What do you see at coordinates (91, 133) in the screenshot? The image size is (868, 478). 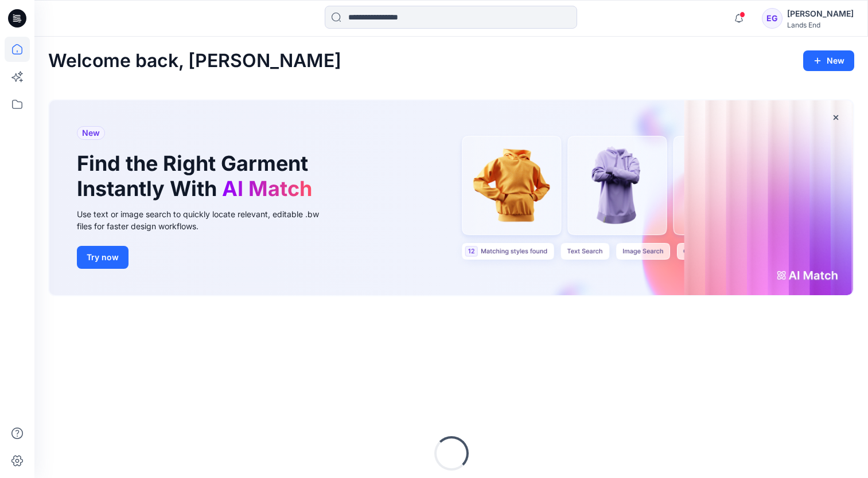 I see `span: New` at bounding box center [91, 133].